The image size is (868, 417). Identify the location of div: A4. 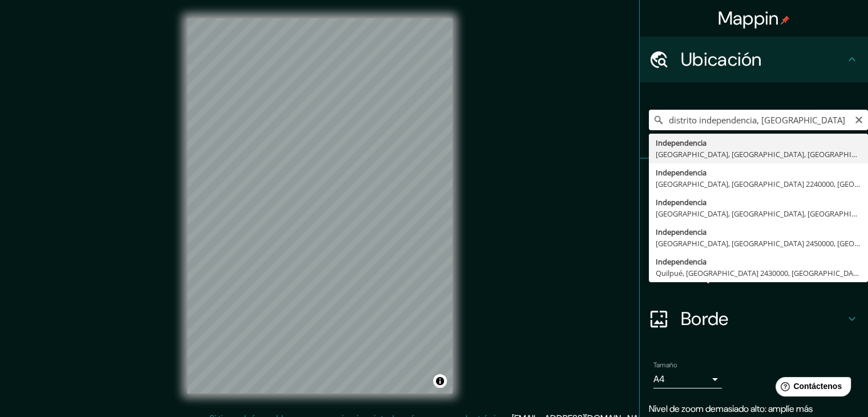
(687, 379).